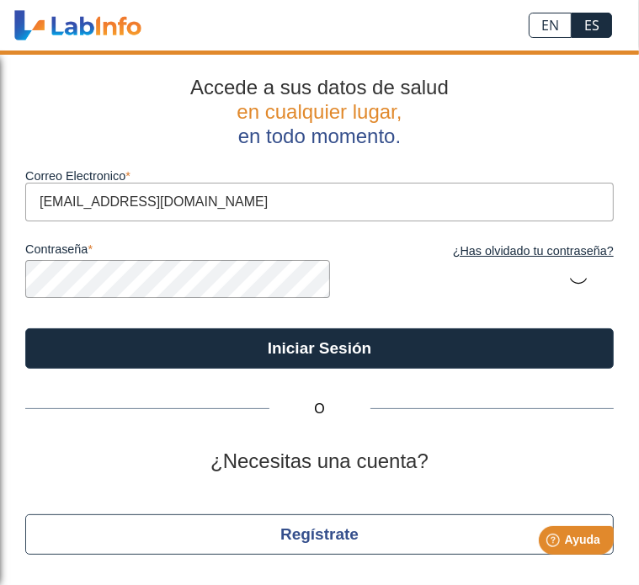 This screenshot has width=639, height=585. What do you see at coordinates (319, 87) in the screenshot?
I see `span: Accede a sus datos de salud` at bounding box center [319, 87].